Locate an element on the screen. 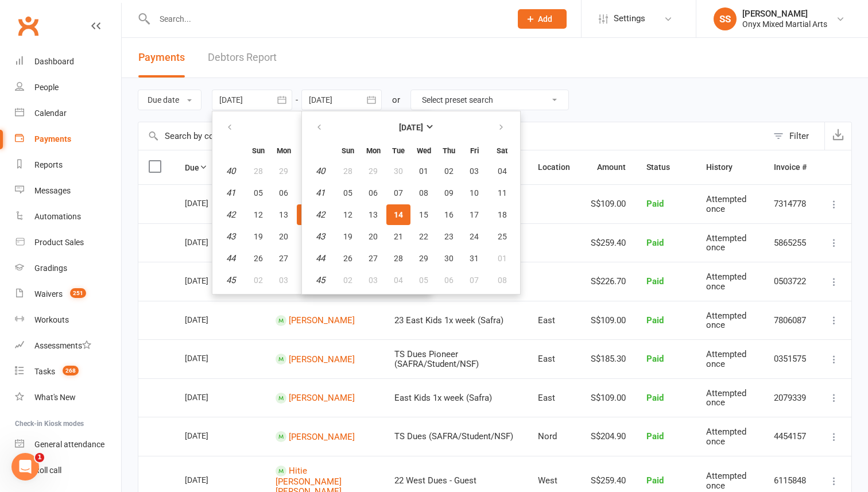 This screenshot has height=492, width=868. div: Assessments is located at coordinates (62, 345).